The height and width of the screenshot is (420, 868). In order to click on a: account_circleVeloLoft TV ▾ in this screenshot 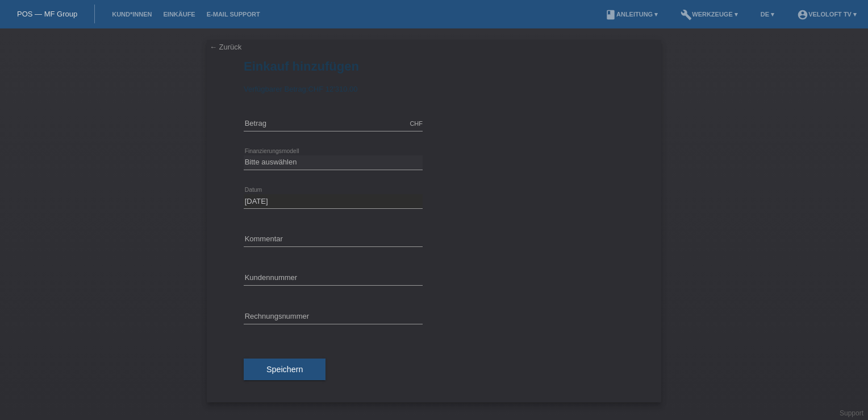, I will do `click(826, 14)`.